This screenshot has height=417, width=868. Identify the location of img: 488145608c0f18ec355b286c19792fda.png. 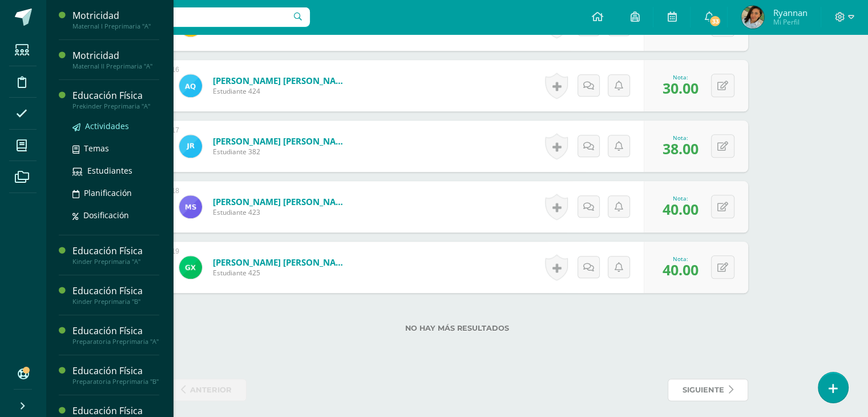
(190, 206).